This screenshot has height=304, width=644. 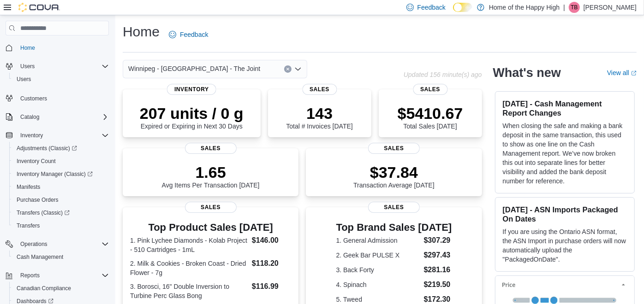 I want to click on a: Cash Management, so click(x=40, y=257).